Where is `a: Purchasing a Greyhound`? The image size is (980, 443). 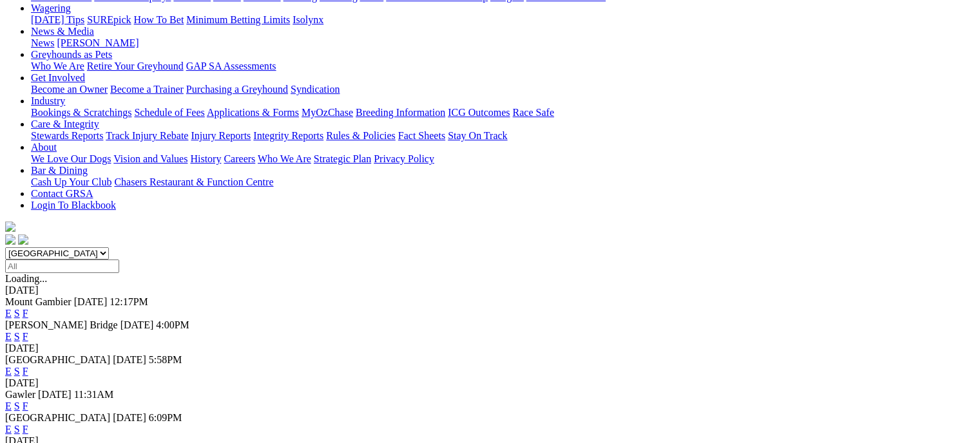 a: Purchasing a Greyhound is located at coordinates (237, 89).